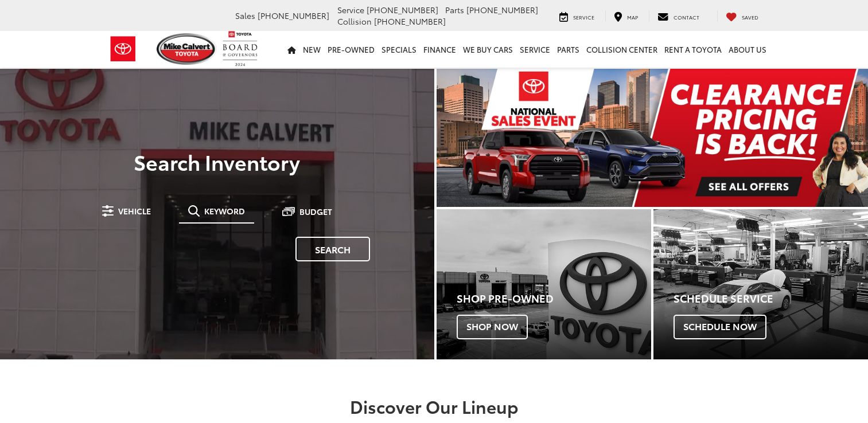 The image size is (868, 423). Describe the element at coordinates (543, 284) in the screenshot. I see `a: Shop Pre-Owned Shop Now` at that location.